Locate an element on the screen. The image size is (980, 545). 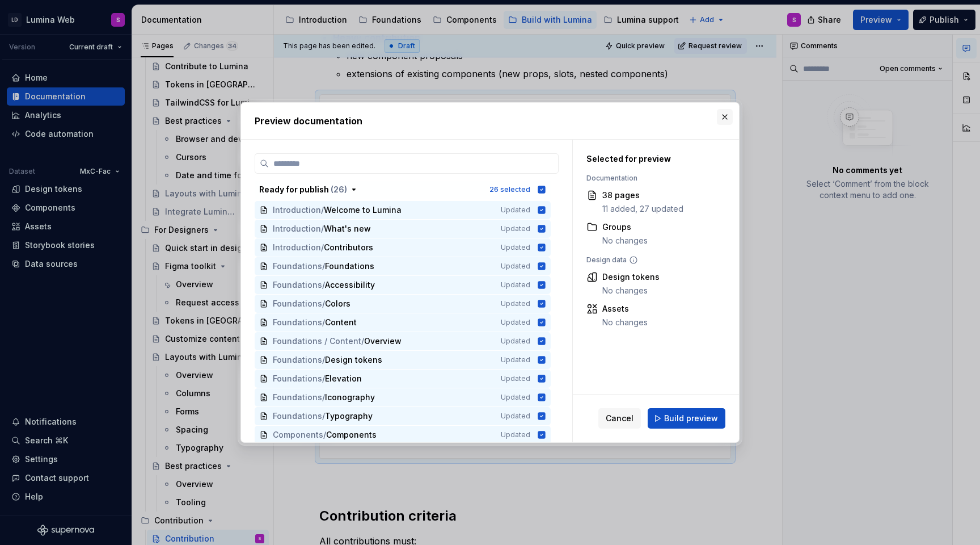
span: Build preview is located at coordinates (691, 419).